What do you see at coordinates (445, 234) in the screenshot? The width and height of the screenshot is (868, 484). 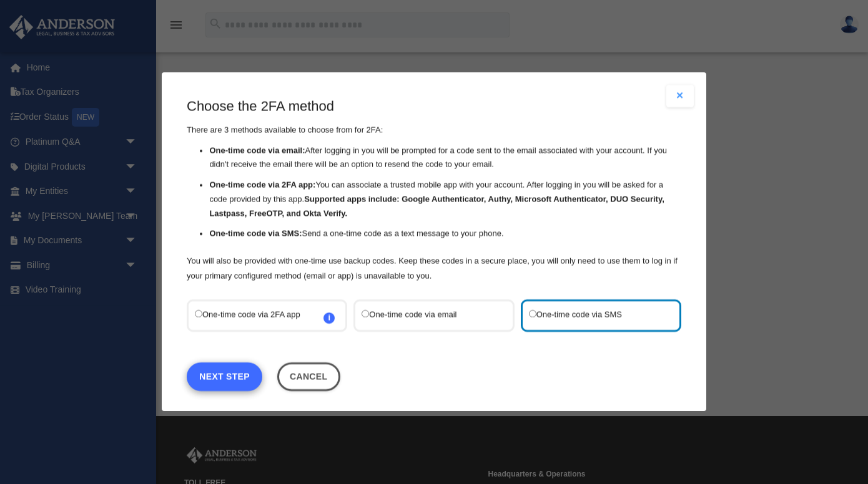 I see `li: Send a one-time code as a text message to your phone.` at bounding box center [445, 234].